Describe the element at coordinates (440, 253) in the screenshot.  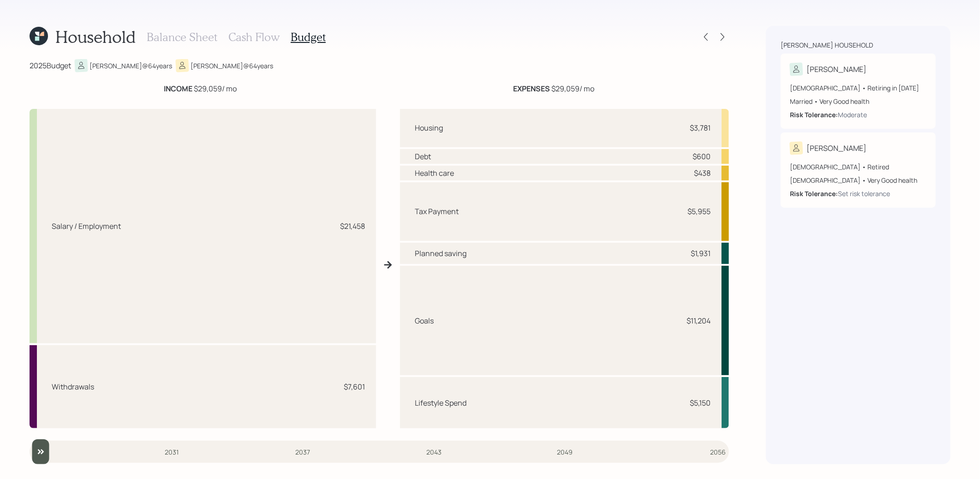
I see `div: Planned saving` at that location.